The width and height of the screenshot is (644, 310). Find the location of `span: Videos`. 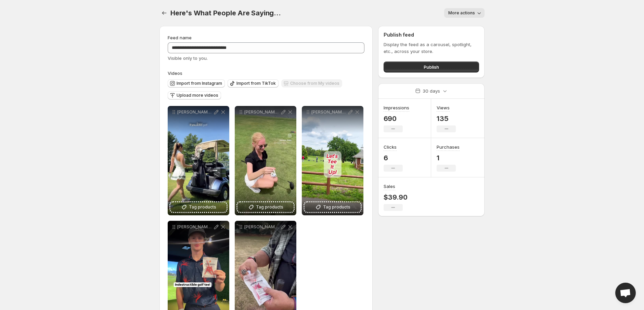

span: Videos is located at coordinates (175, 73).